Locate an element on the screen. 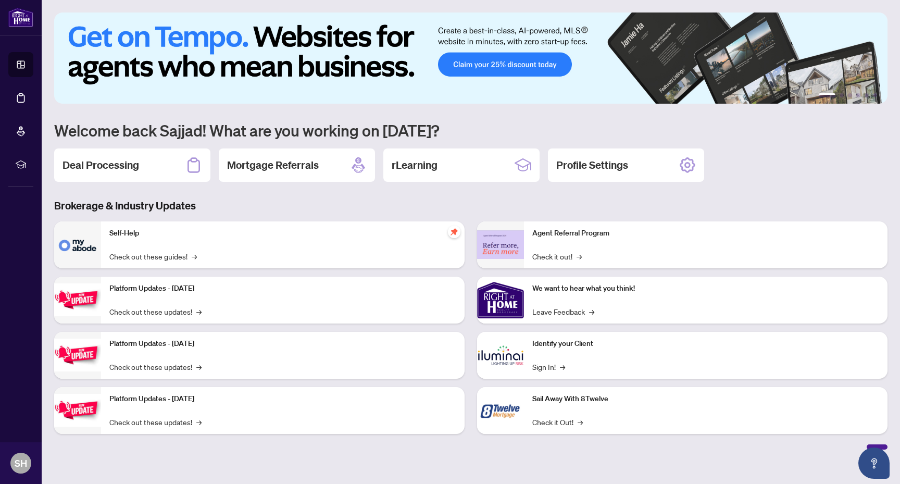 The image size is (900, 484). img: Platform Updates - June 23, 2025 is located at coordinates (78, 410).